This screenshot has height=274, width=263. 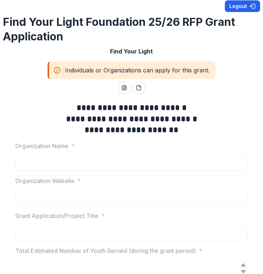 I want to click on div: Individuals or Organizations can apply for this grant., so click(x=132, y=70).